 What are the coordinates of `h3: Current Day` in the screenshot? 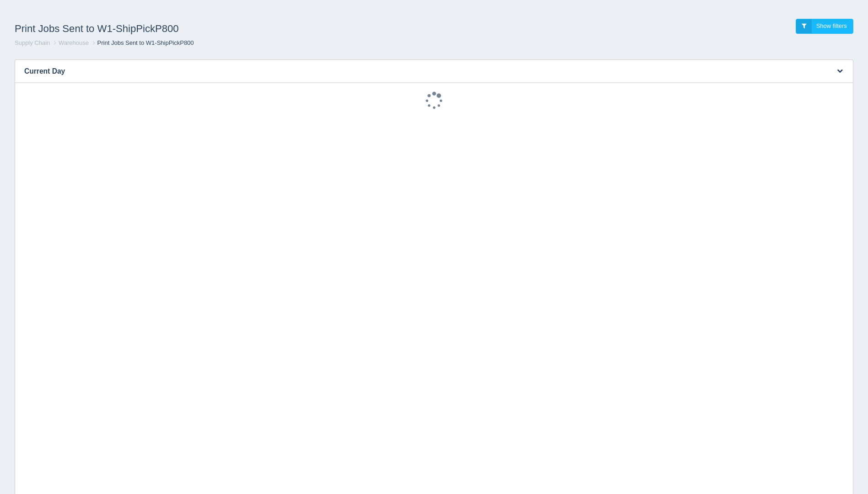 It's located at (420, 71).